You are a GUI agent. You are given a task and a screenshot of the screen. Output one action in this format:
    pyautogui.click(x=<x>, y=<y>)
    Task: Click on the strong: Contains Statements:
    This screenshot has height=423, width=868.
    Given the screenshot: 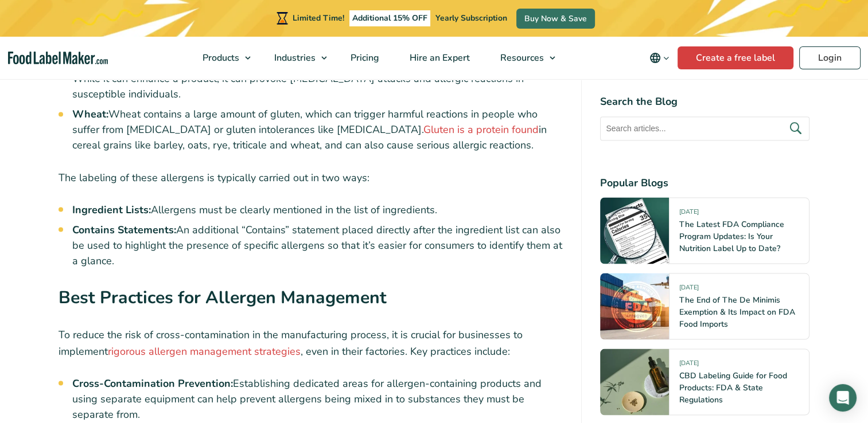 What is the action you would take?
    pyautogui.click(x=124, y=229)
    